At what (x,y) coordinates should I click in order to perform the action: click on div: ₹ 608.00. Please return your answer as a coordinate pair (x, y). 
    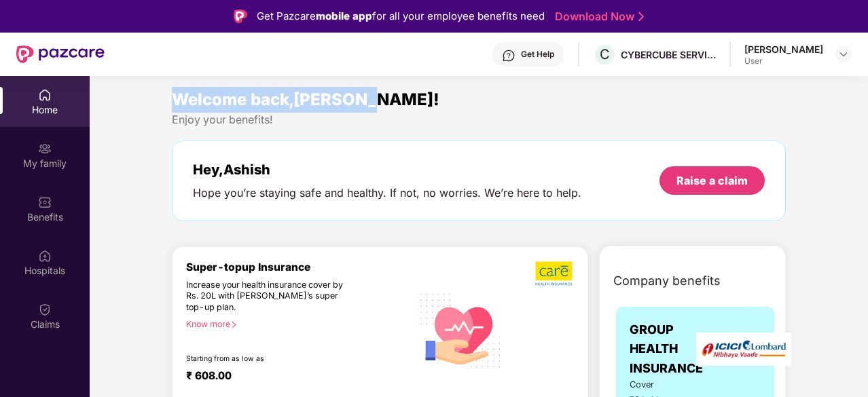
    Looking at the image, I should click on (292, 377).